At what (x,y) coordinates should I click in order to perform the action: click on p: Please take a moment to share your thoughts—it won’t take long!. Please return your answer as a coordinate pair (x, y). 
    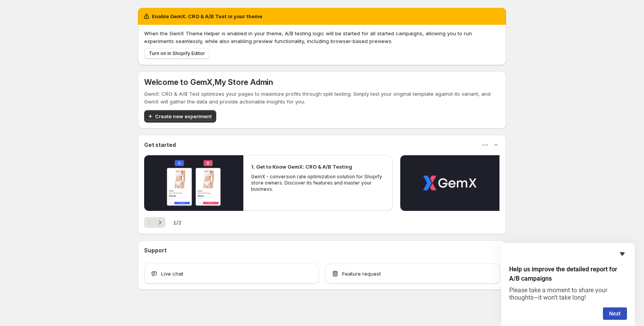
    Looking at the image, I should click on (568, 294).